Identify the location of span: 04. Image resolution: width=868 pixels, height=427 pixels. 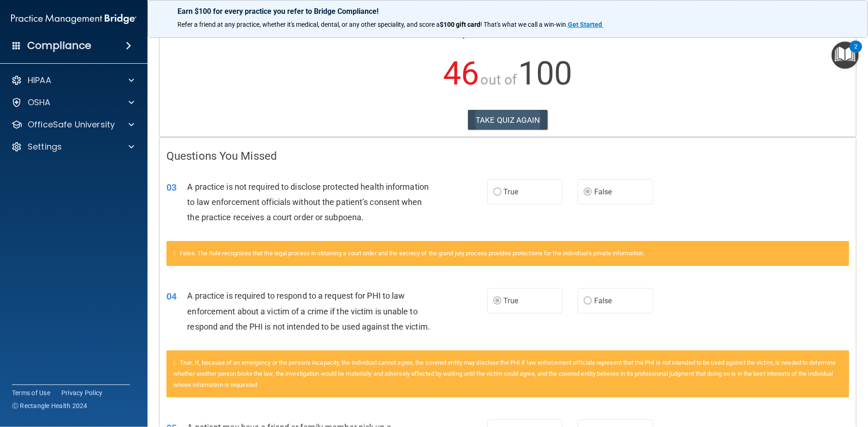
(172, 296).